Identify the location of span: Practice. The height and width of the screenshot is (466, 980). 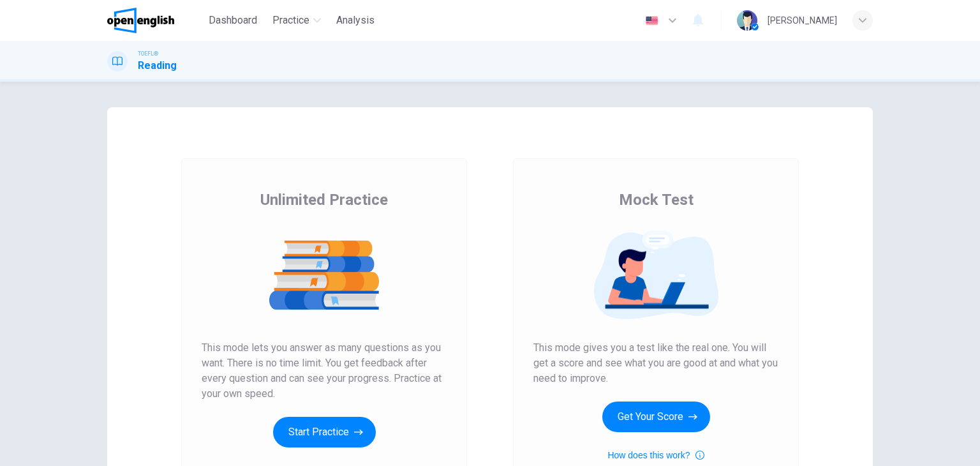
(291, 20).